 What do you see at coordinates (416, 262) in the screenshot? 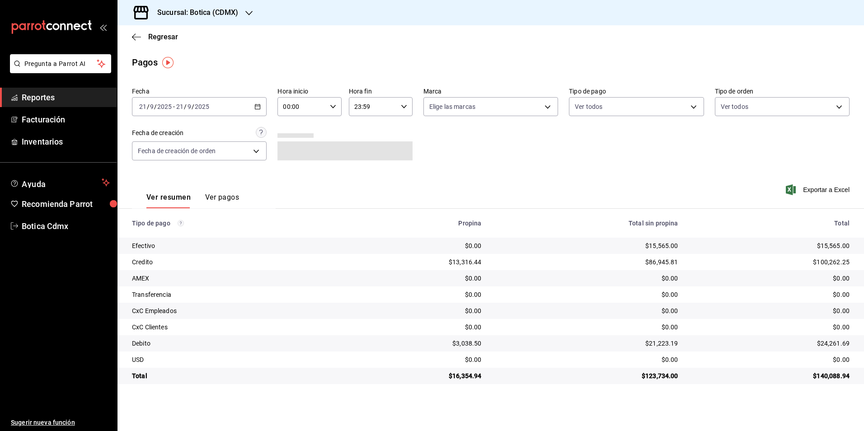
I see `div: $13,316.44` at bounding box center [416, 262].